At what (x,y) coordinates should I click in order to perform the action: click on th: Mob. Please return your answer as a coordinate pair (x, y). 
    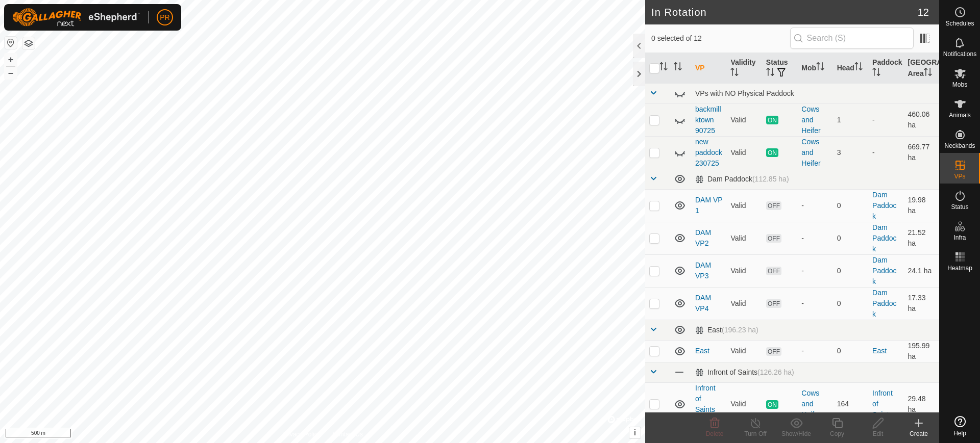
    Looking at the image, I should click on (814, 69).